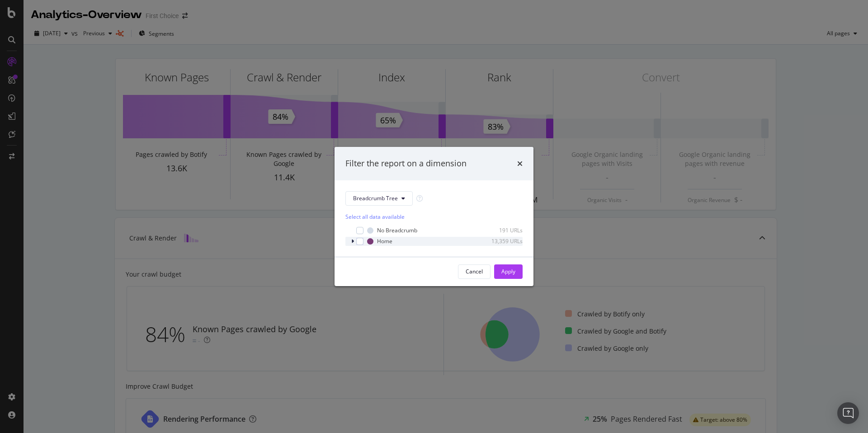 This screenshot has height=433, width=868. Describe the element at coordinates (520, 163) in the screenshot. I see `div: times` at that location.